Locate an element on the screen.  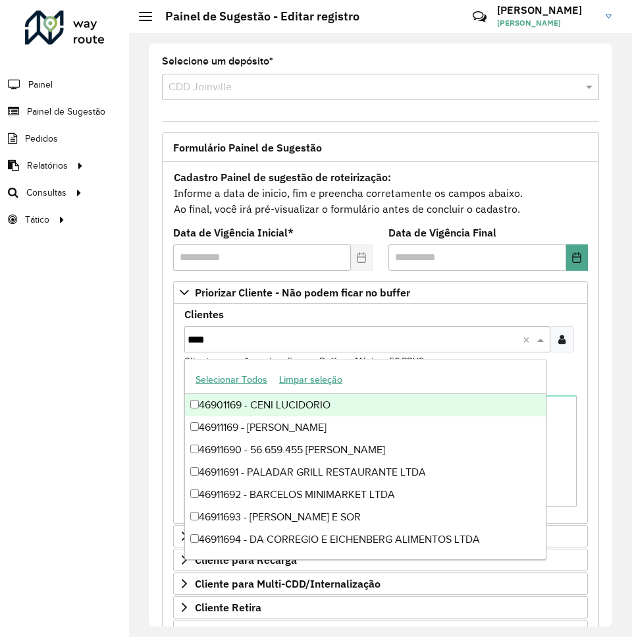
div: Informe a data de inicio, fim e preencha corretamente os campos abaixo. Ao final, você irá pré-vi... is located at coordinates (381, 193).